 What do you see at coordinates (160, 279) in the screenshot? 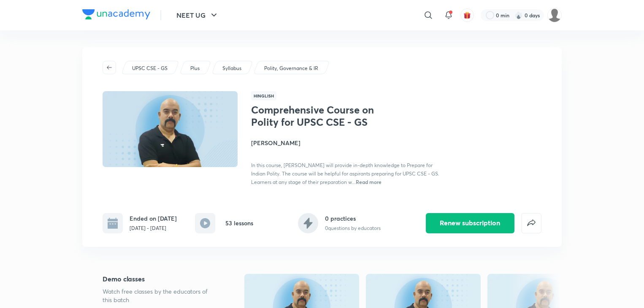
I see `h5: Demo classes` at bounding box center [160, 279].